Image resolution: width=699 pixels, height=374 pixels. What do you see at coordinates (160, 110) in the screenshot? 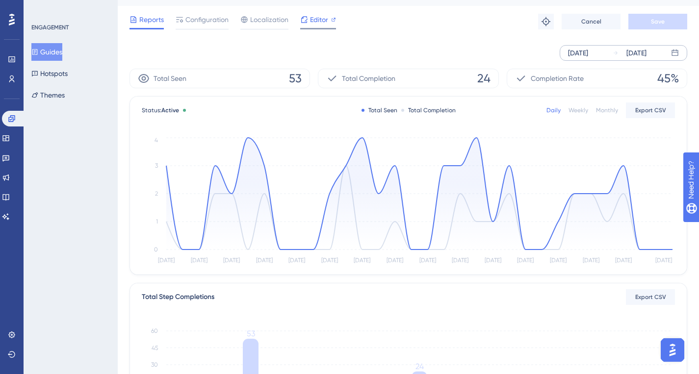
I see `span: Status:` at bounding box center [160, 110].